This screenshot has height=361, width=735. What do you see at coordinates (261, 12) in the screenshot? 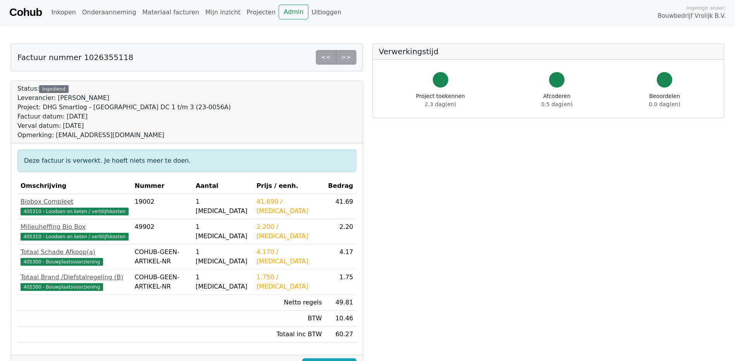
I see `a: Projecten` at bounding box center [261, 12].